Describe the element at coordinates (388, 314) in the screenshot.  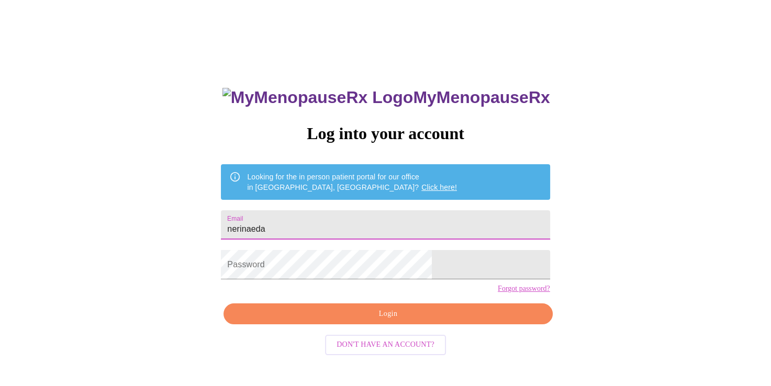
I see `button: Login` at that location.